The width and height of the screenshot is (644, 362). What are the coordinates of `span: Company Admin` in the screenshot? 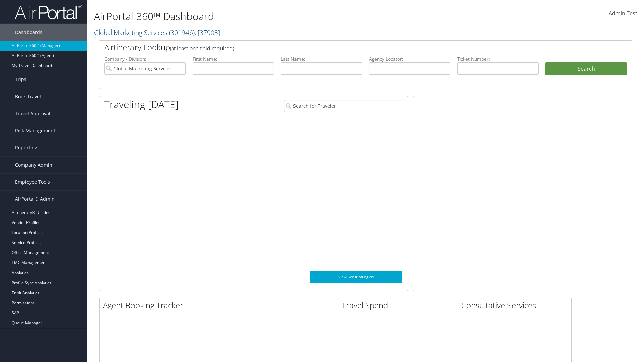 It's located at (33, 165).